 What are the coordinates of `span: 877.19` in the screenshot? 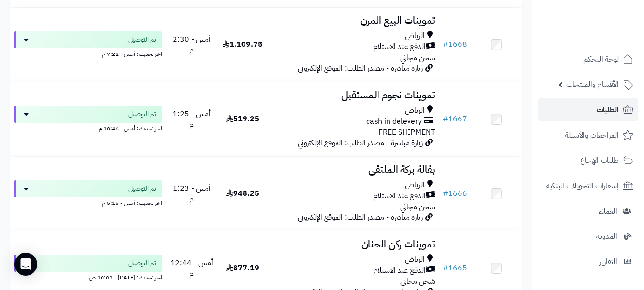 It's located at (242, 268).